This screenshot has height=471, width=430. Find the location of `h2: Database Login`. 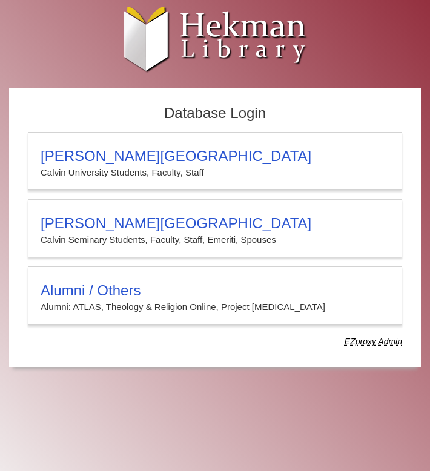

h2: Database Login is located at coordinates (215, 113).